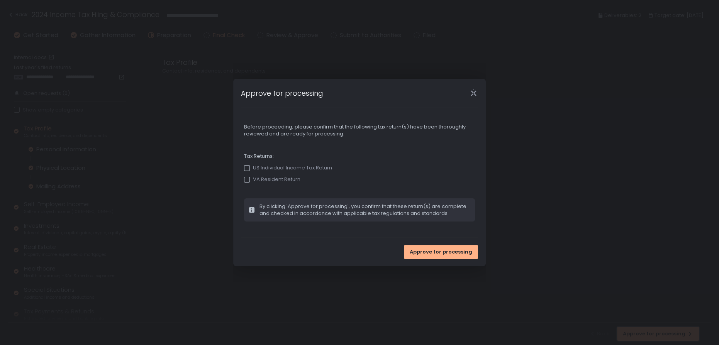 This screenshot has width=719, height=345. I want to click on div: Close, so click(474, 93).